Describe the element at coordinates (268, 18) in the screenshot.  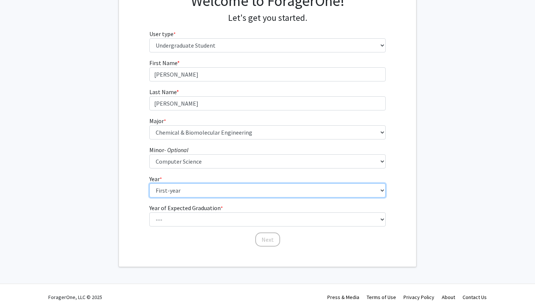
I see `h4: Let's get you started.` at that location.